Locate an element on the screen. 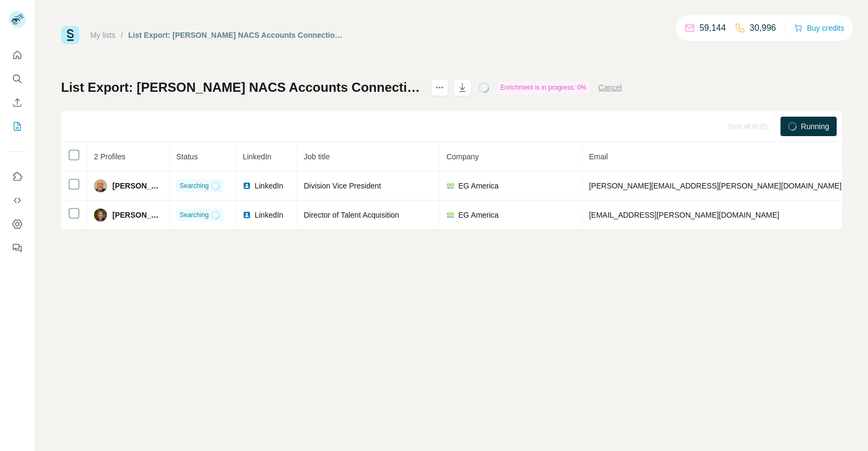 The image size is (868, 451). button: Dashboard is located at coordinates (17, 224).